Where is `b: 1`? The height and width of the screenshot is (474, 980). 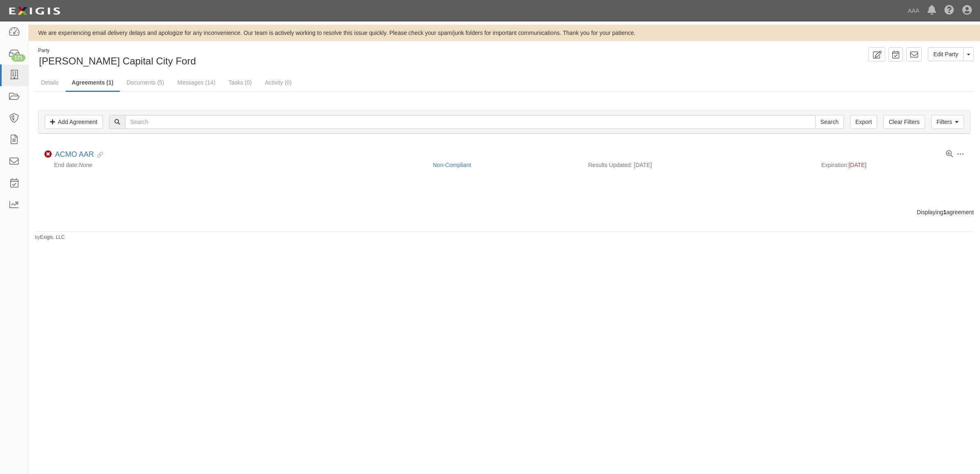 b: 1 is located at coordinates (945, 212).